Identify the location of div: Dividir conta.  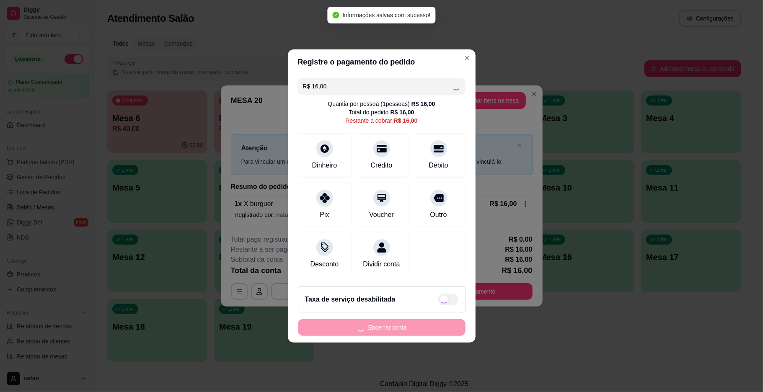
(381, 264).